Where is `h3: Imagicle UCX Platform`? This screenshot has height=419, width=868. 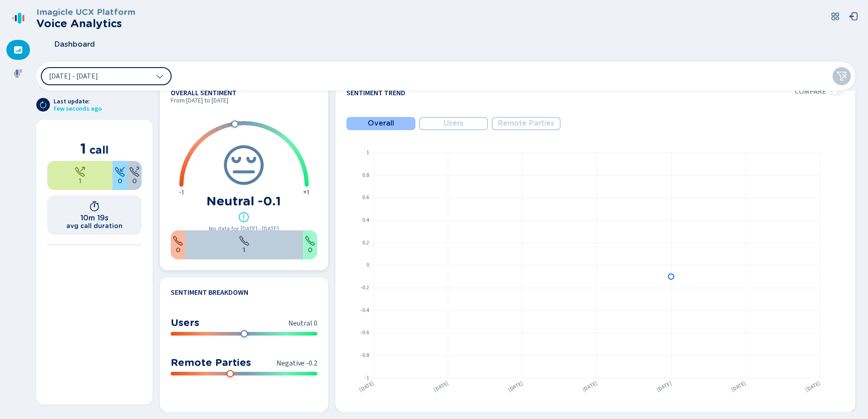
h3: Imagicle UCX Platform is located at coordinates (86, 12).